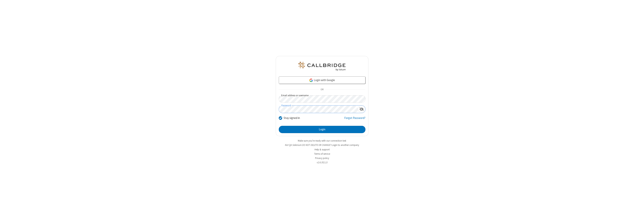 This screenshot has width=644, height=223. I want to click on input: Email address or username, so click(322, 99).